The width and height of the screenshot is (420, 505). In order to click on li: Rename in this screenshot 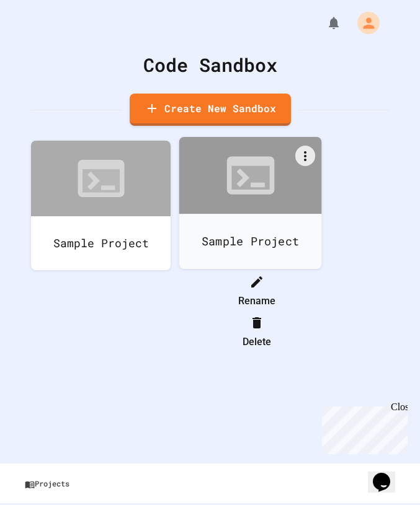, I will do `click(256, 291)`.